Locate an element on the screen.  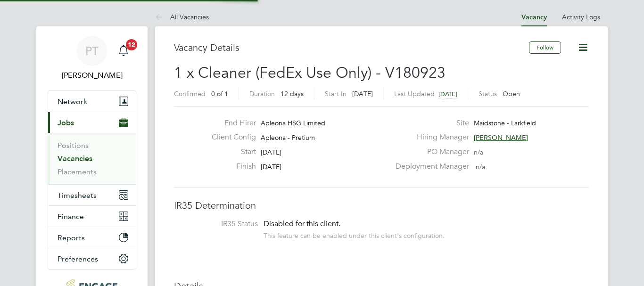
span: 0 of 1 is located at coordinates (219, 94).